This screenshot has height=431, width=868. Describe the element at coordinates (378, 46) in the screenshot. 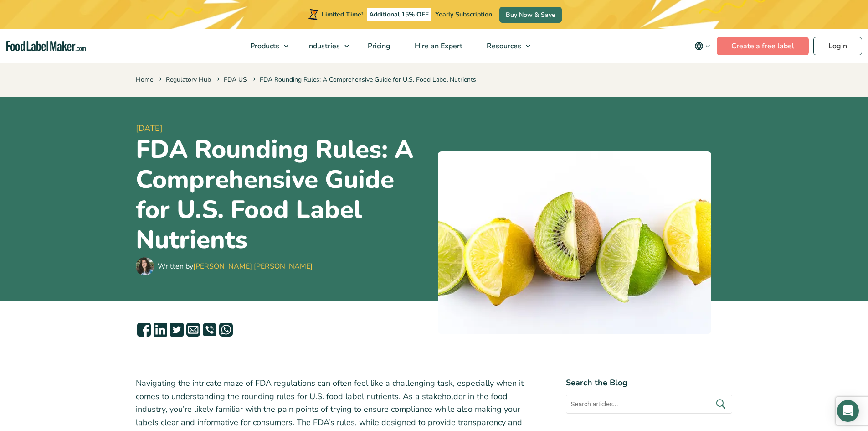

I see `a: Pricing` at that location.